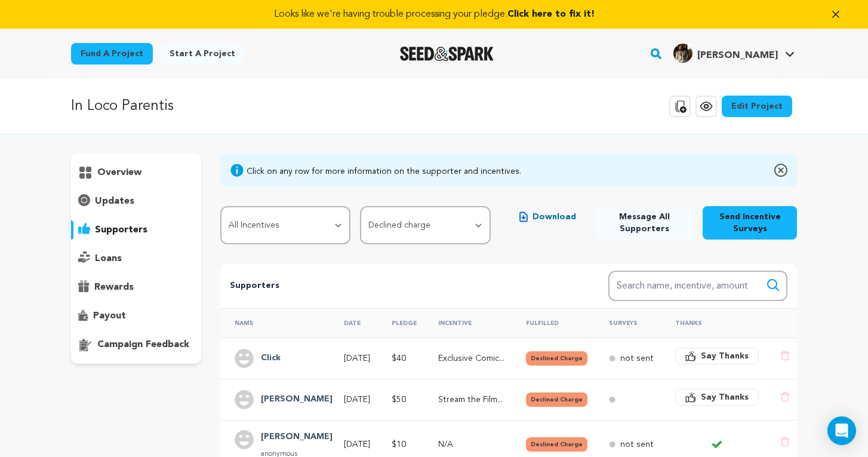  I want to click on p: campaign feedback, so click(143, 344).